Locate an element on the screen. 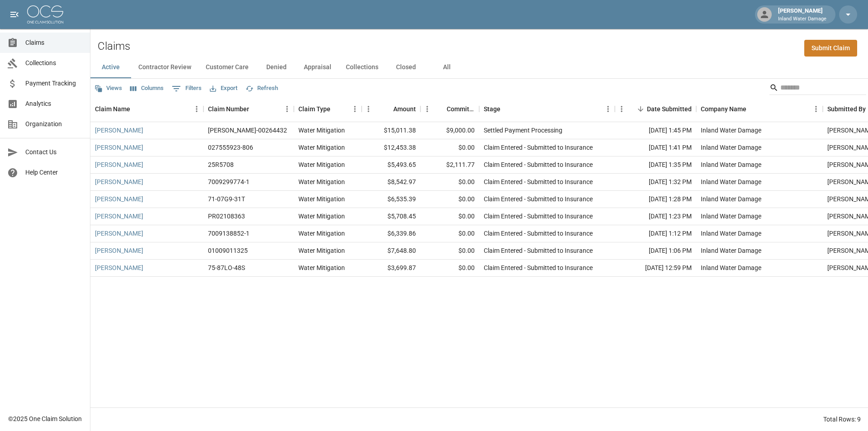 This screenshot has width=868, height=431. span: Contact Us is located at coordinates (54, 152).